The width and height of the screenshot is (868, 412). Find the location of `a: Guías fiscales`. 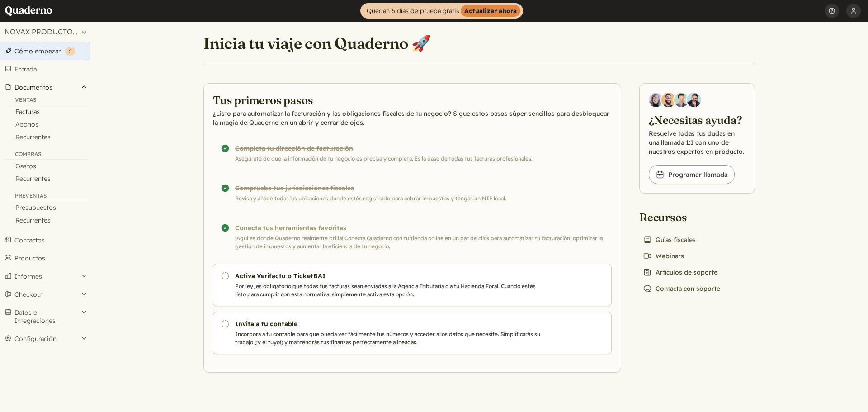

a: Guías fiscales is located at coordinates (669, 239).